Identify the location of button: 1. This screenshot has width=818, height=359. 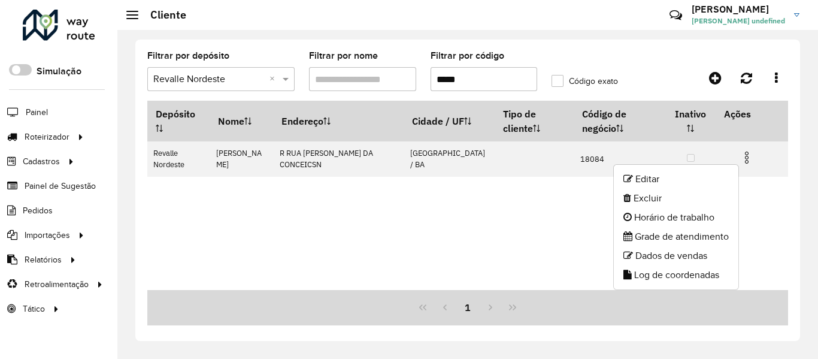
(468, 307).